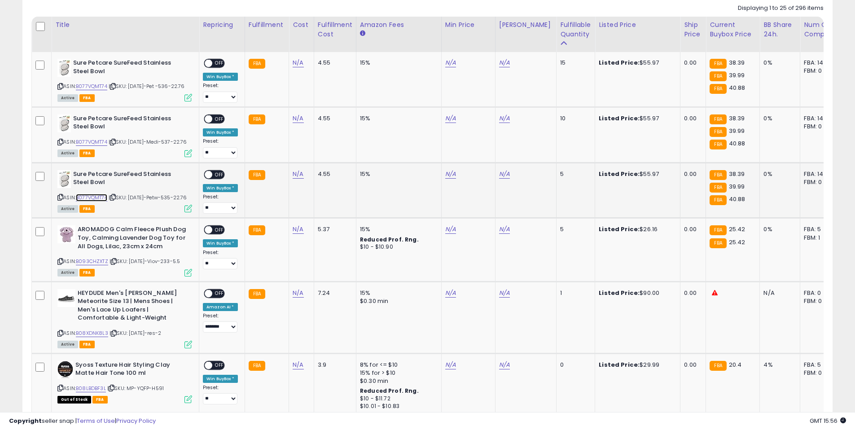  I want to click on img: 41dHiiOyLaL._SL40_.jpg, so click(64, 68).